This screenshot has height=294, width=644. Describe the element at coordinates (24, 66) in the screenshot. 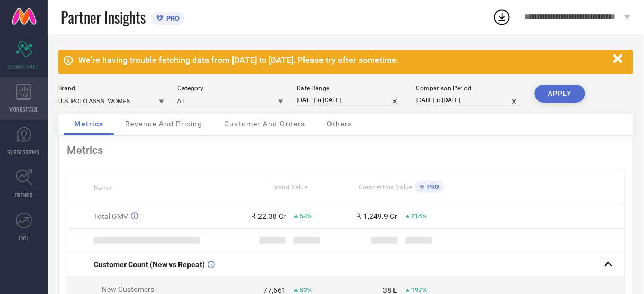

I see `span: SCORECARDS` at that location.